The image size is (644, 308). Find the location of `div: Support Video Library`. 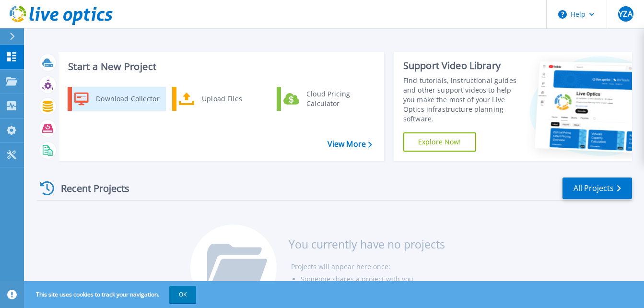

div: Support Video Library is located at coordinates (462, 66).